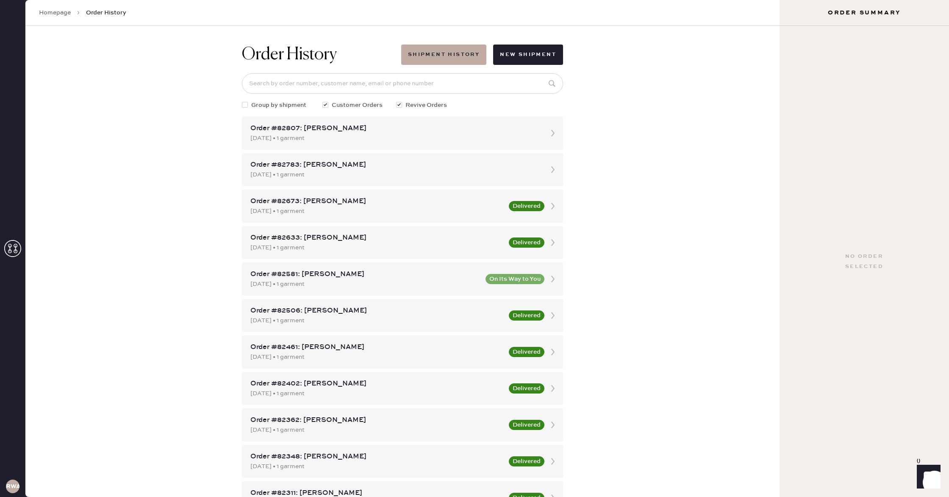 Image resolution: width=949 pixels, height=497 pixels. I want to click on span: Customer Orders, so click(357, 105).